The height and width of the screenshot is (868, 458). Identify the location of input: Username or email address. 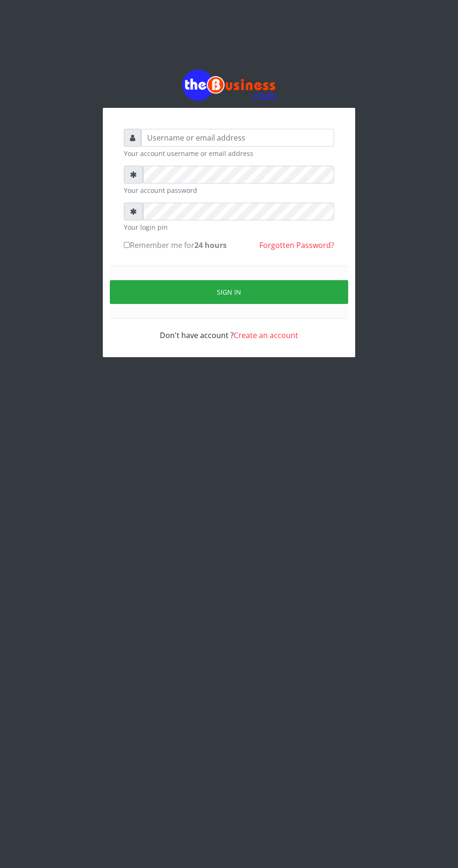
(237, 138).